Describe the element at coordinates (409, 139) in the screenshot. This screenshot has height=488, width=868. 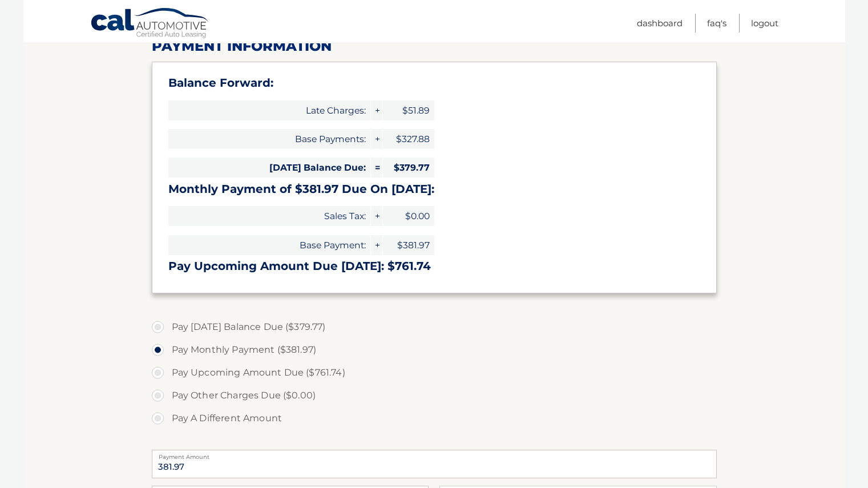
I see `span: $327.88` at that location.